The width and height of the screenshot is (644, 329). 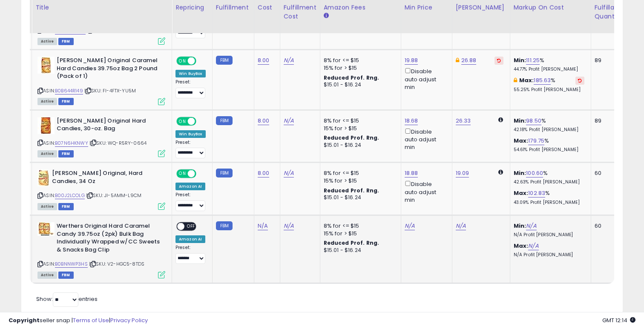 What do you see at coordinates (536, 141) in the screenshot?
I see `a: 179.75` at bounding box center [536, 141].